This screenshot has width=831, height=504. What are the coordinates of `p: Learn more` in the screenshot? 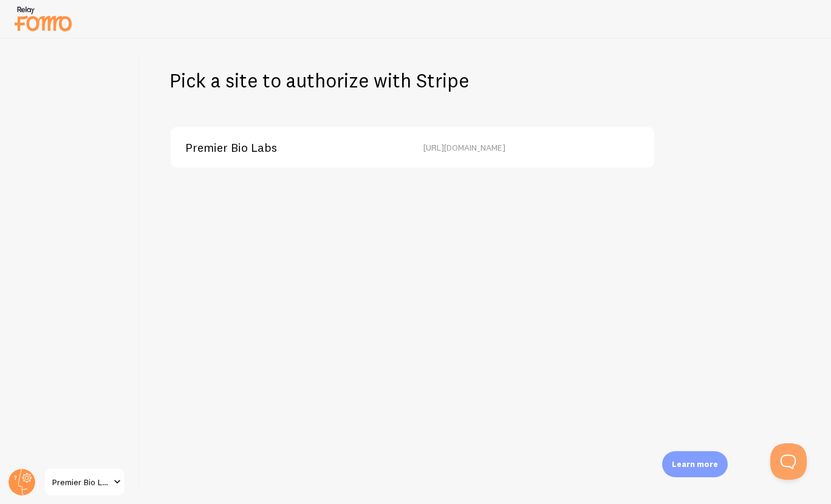 It's located at (695, 464).